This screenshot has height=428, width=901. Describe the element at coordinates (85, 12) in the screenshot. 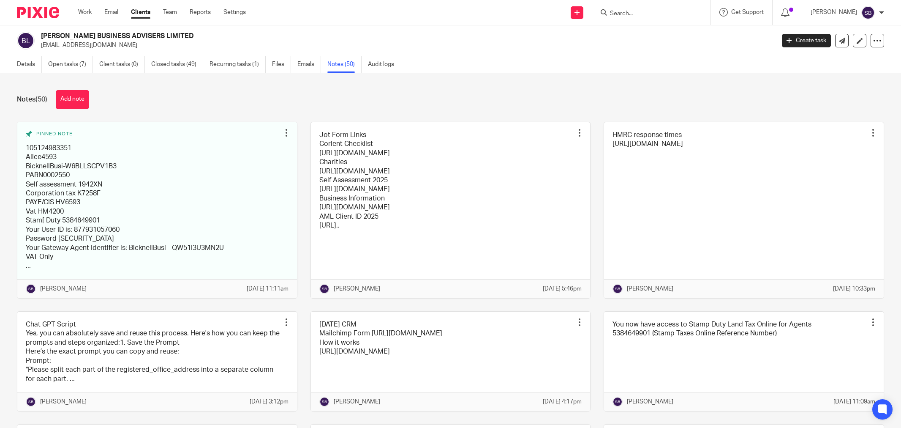

I see `a: Work` at that location.